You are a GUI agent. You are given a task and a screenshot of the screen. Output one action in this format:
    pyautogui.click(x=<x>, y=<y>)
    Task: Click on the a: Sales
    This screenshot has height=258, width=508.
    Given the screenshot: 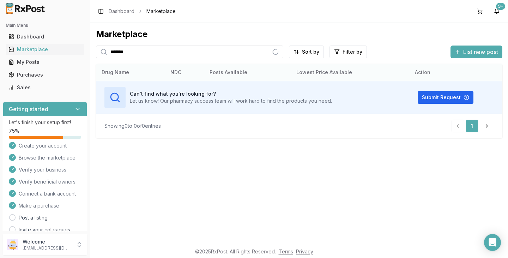 What is the action you would take?
    pyautogui.click(x=45, y=87)
    